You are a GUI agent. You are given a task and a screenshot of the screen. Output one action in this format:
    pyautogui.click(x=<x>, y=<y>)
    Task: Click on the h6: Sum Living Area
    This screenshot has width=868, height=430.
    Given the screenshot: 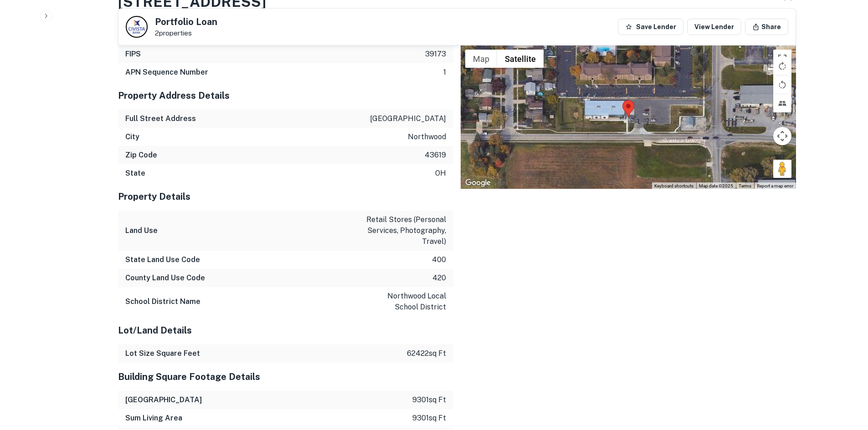 What is the action you would take?
    pyautogui.click(x=154, y=418)
    